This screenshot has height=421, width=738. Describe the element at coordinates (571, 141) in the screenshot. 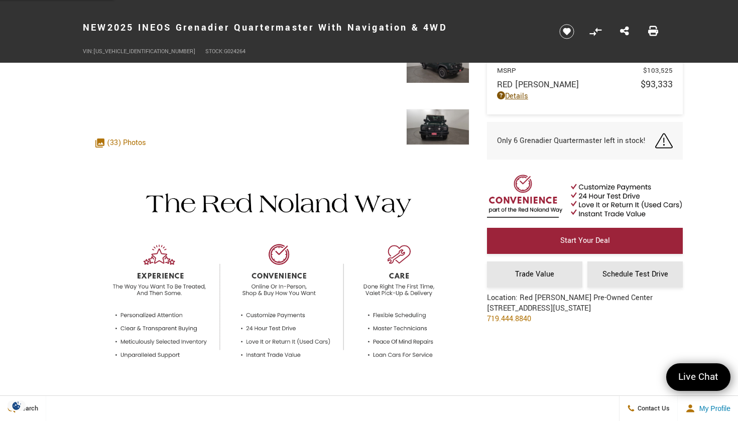

I see `span: Only 6 Grenadier Quartermaster left in stock!` at that location.